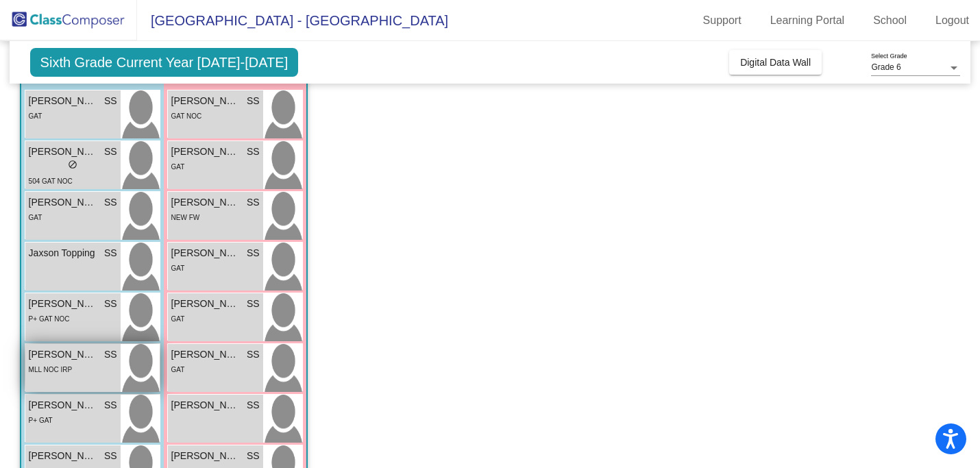 This screenshot has height=468, width=980. I want to click on a: Learning Portal, so click(807, 20).